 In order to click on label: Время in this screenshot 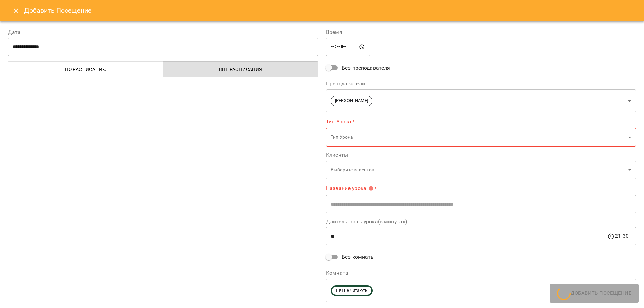, I will do `click(481, 32)`.